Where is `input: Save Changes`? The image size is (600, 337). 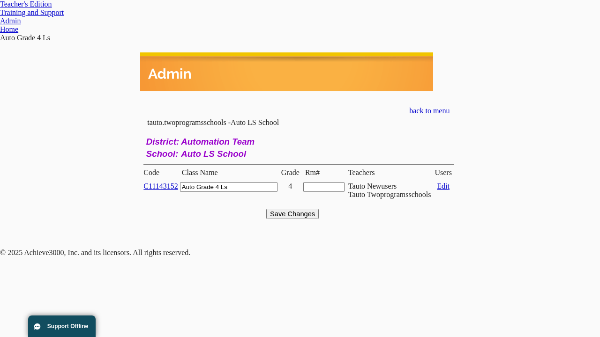 input: Save Changes is located at coordinates (292, 214).